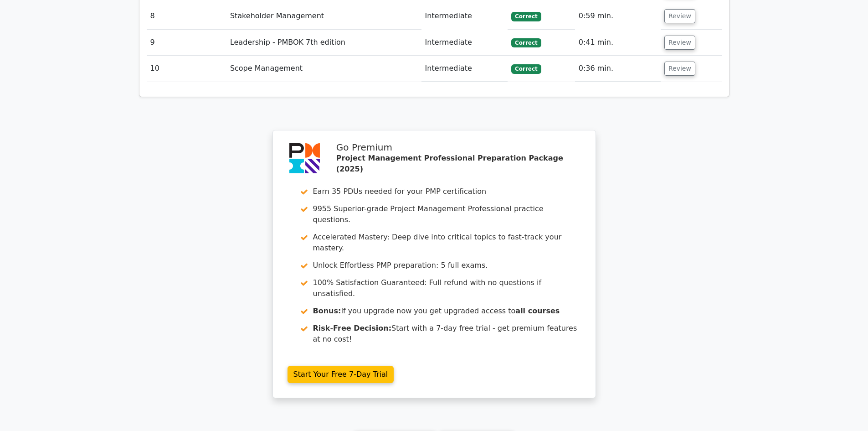 This screenshot has height=431, width=868. I want to click on td: 10, so click(186, 68).